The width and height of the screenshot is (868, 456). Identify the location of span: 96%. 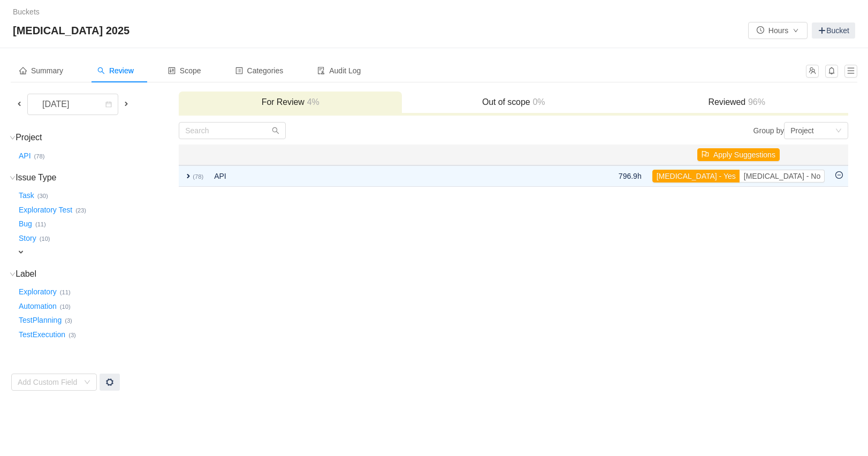
(755, 102).